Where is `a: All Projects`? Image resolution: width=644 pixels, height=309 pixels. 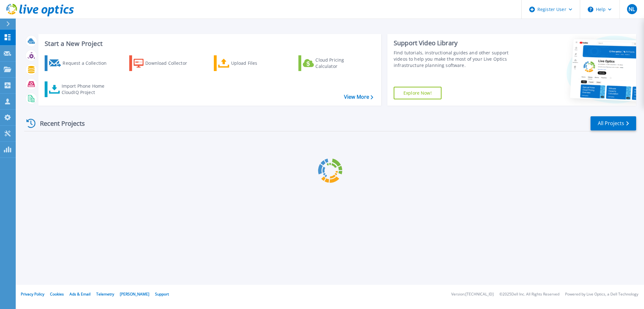
a: All Projects is located at coordinates (613, 123).